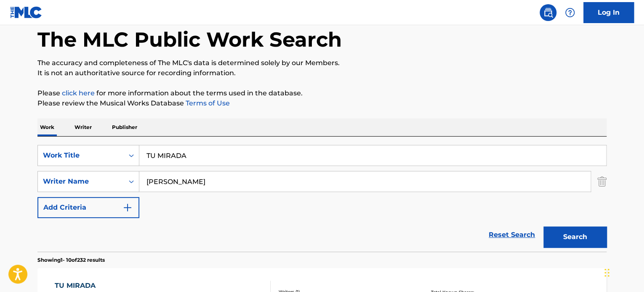 This screenshot has height=292, width=644. Describe the element at coordinates (71, 260) in the screenshot. I see `p: Showing 1 - 10 of 232 results` at that location.